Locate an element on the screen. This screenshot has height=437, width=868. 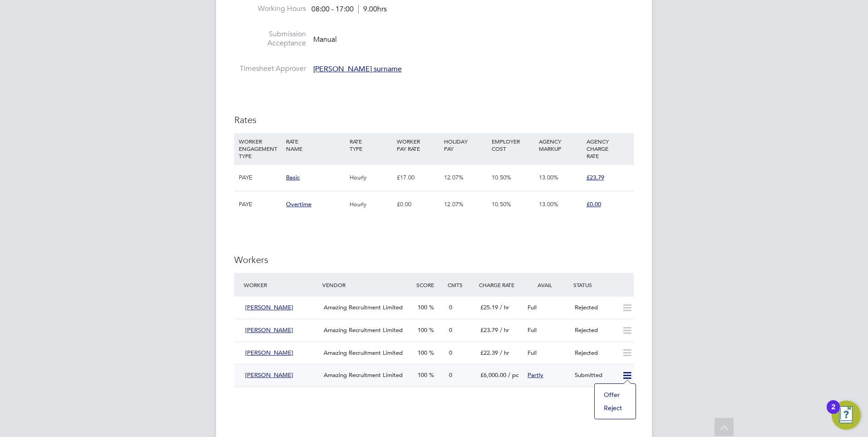
span: £25.19 is located at coordinates (489, 307).